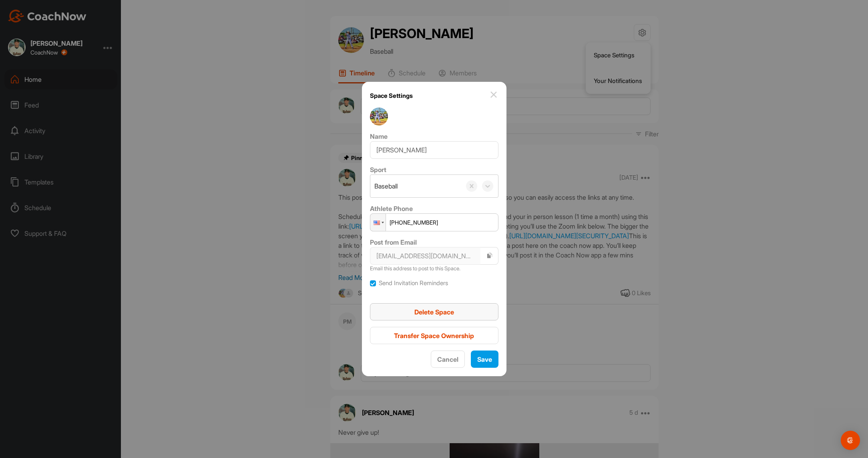 The height and width of the screenshot is (458, 868). Describe the element at coordinates (434, 268) in the screenshot. I see `p: Email this address to post to this Space.` at that location.